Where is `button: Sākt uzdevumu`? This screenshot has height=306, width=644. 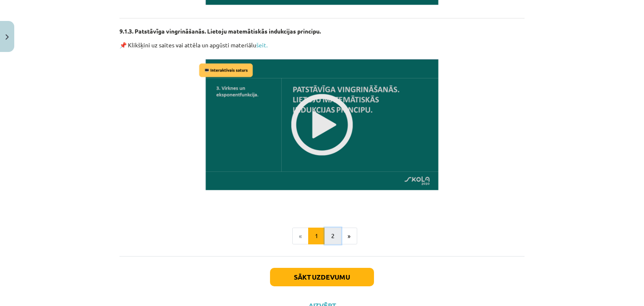 button: Sākt uzdevumu is located at coordinates (322, 277).